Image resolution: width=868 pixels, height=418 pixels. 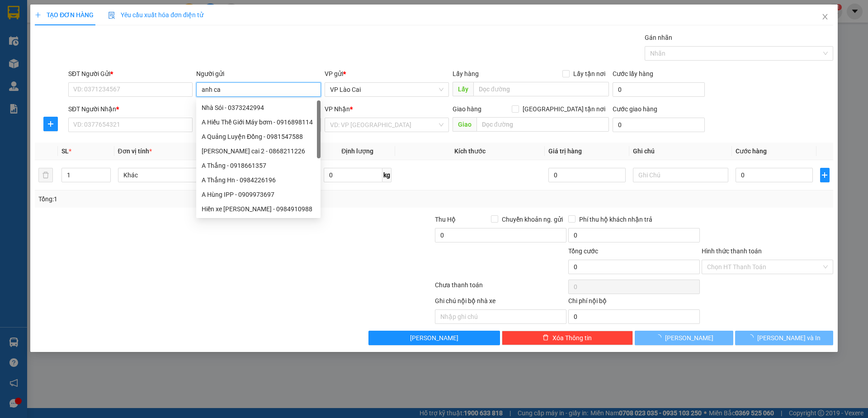 I want to click on div: SĐT Người Gửi, so click(x=130, y=74).